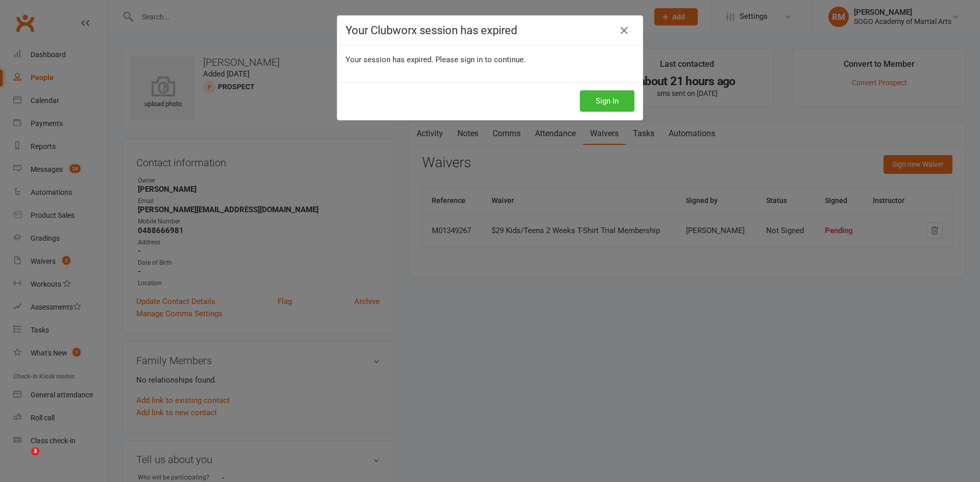  Describe the element at coordinates (624, 30) in the screenshot. I see `a: Close` at that location.